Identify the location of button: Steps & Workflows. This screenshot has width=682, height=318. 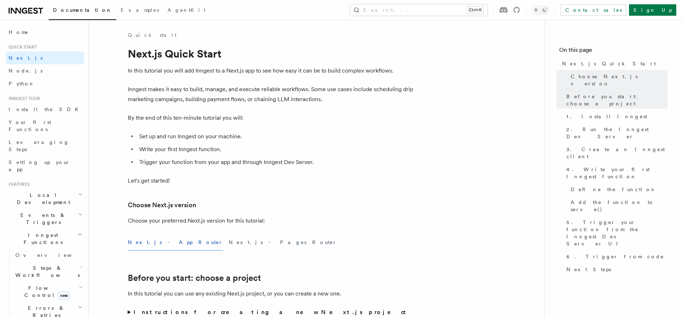
(48, 272).